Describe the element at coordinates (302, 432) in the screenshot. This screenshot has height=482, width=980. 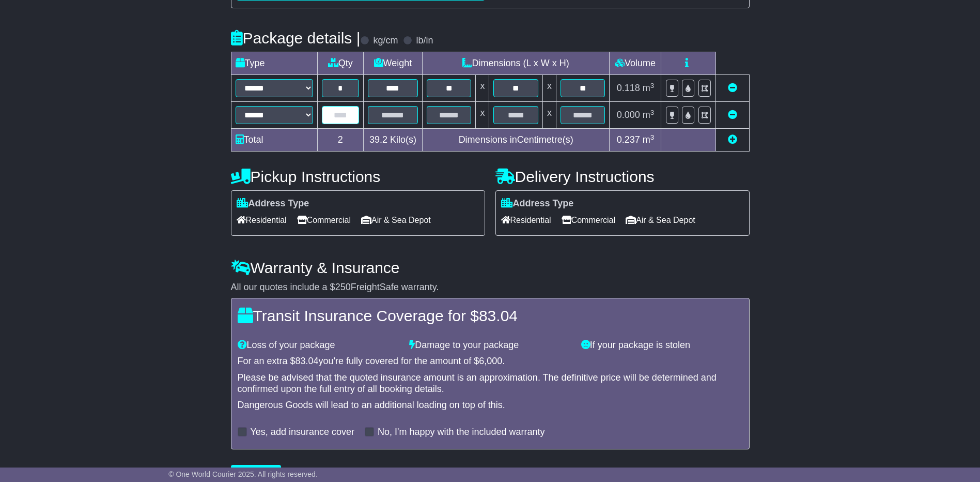
I see `label: Yes, add insurance cover` at that location.